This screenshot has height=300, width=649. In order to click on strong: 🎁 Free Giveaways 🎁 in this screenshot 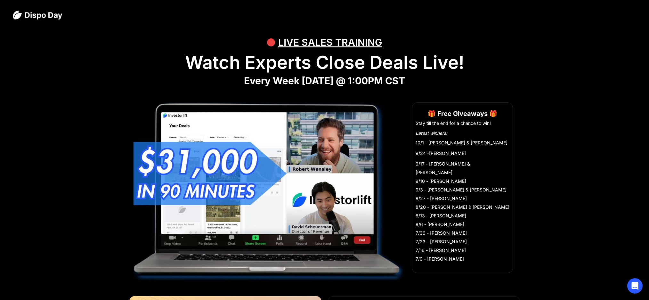, I will do `click(463, 114)`.